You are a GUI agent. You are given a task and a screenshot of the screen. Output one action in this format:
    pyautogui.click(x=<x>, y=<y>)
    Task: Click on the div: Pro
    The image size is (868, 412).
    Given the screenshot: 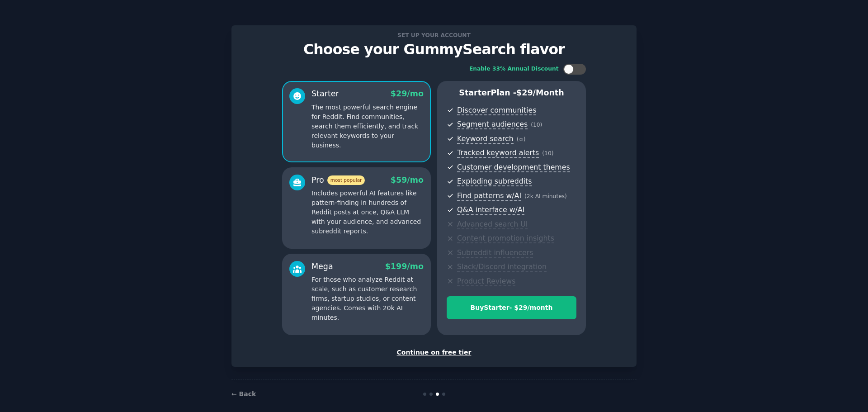 What is the action you would take?
    pyautogui.click(x=338, y=180)
    